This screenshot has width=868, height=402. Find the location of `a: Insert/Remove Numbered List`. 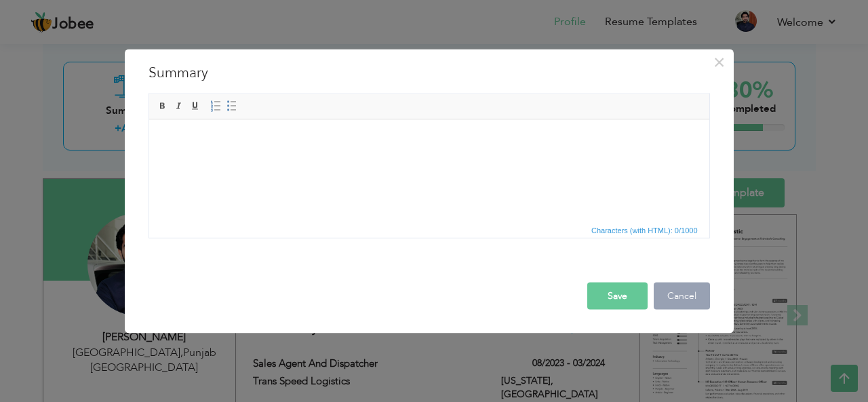

a: Insert/Remove Numbered List is located at coordinates (216, 106).